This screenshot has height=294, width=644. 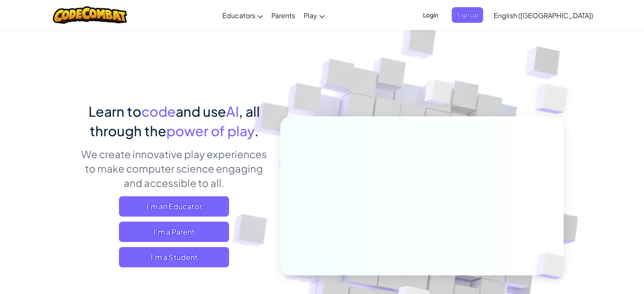 What do you see at coordinates (90, 15) in the screenshot?
I see `img: CodeCombat logo` at bounding box center [90, 15].